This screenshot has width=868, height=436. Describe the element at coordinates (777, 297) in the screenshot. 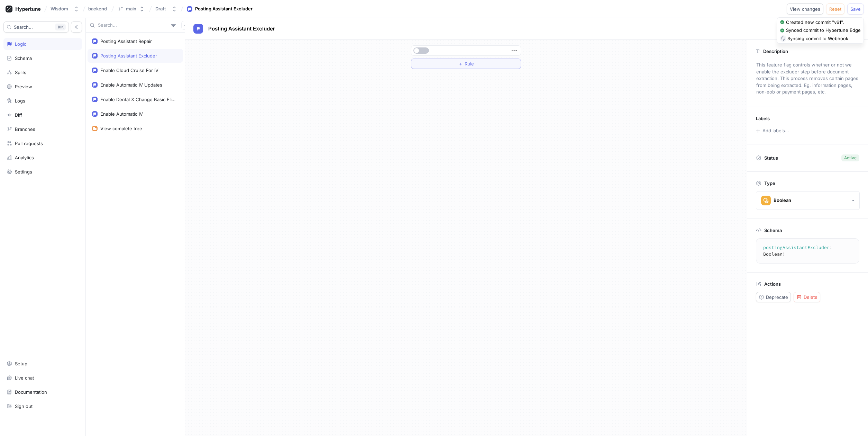

I see `span: Deprecate` at that location.